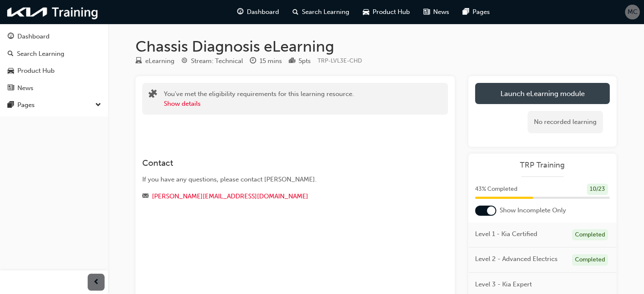  Describe the element at coordinates (160, 61) in the screenshot. I see `div: eLearning` at that location.